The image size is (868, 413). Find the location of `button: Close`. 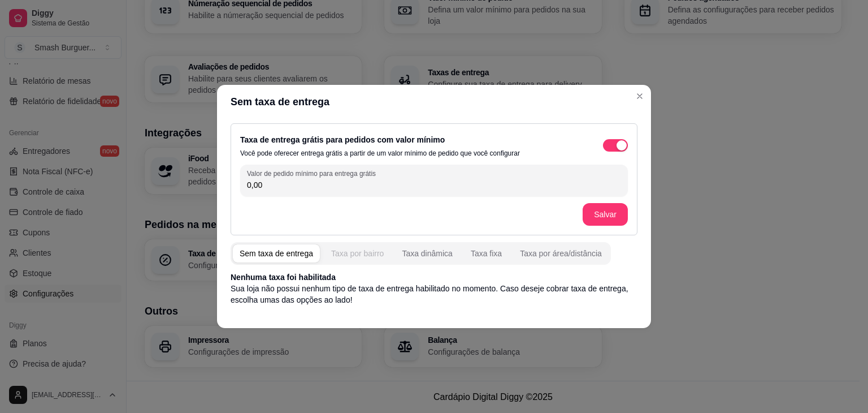

button: Close is located at coordinates (640, 96).